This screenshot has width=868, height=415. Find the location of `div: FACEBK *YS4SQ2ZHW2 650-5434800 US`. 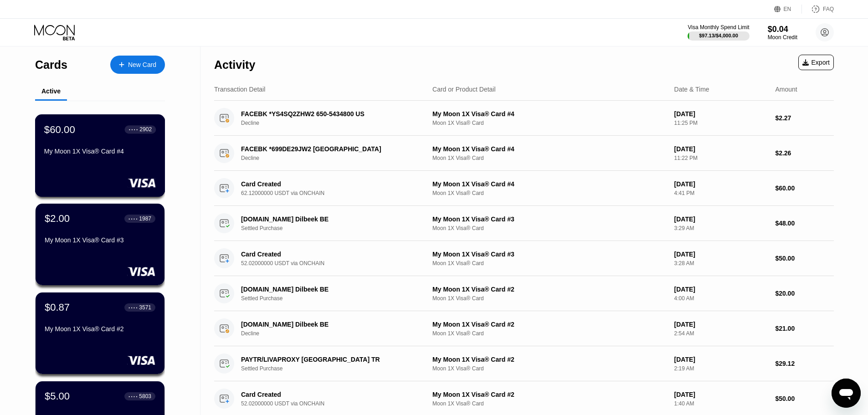

div: FACEBK *YS4SQ2ZHW2 650-5434800 US is located at coordinates (330, 114).